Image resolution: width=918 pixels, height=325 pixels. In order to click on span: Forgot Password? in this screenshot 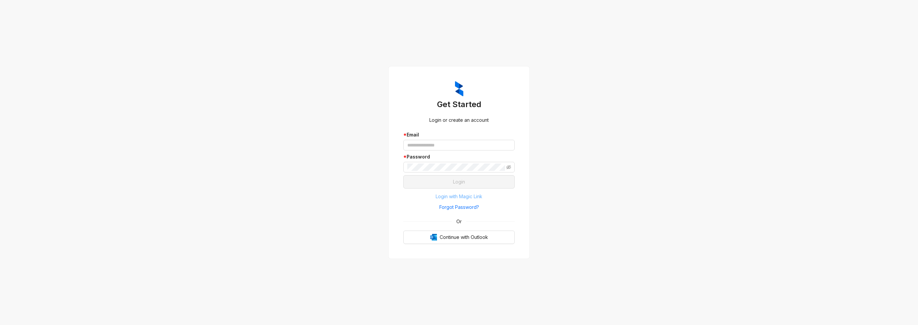, I will do `click(459, 207)`.